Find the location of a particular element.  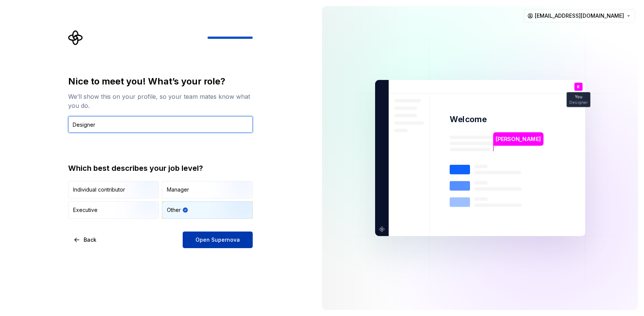

input: Job title is located at coordinates (160, 124).